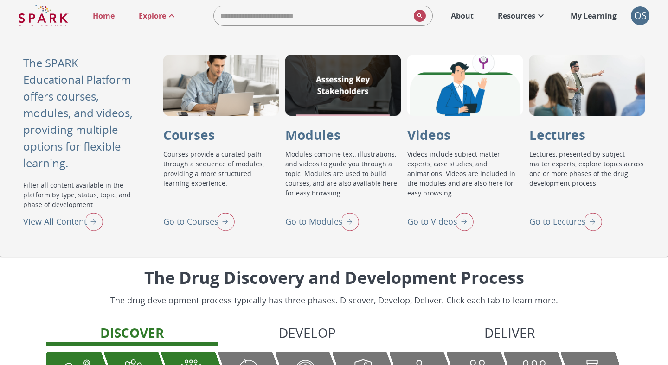 This screenshot has height=365, width=668. What do you see at coordinates (640, 16) in the screenshot?
I see `div: OS` at bounding box center [640, 16].